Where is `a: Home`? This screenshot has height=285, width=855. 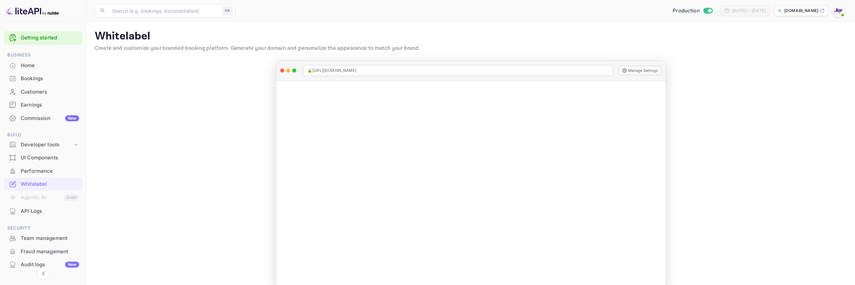
a: Home is located at coordinates (43, 65).